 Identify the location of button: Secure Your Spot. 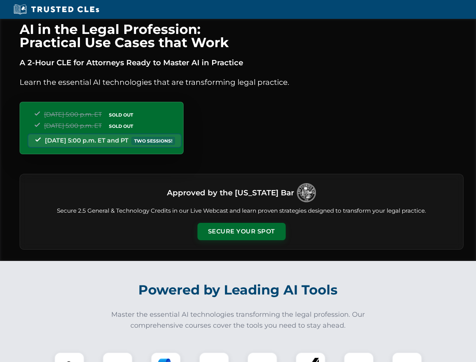
(242, 232).